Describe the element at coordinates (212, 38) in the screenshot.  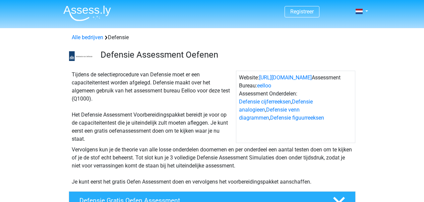
I see `div: Defensie` at that location.